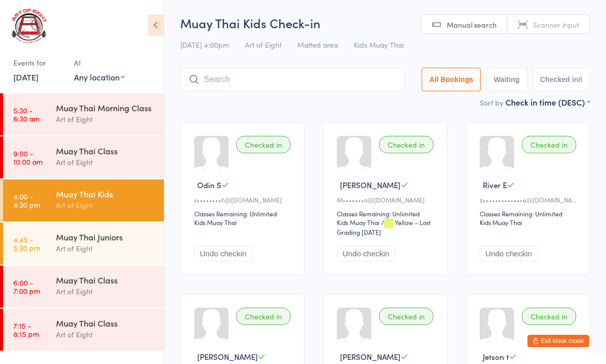 The image size is (606, 364). What do you see at coordinates (556, 25) in the screenshot?
I see `span: Scanner input` at bounding box center [556, 25].